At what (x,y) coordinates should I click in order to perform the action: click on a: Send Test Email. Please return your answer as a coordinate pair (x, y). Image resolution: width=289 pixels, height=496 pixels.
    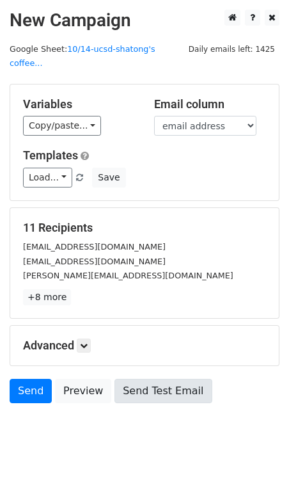
    Looking at the image, I should click on (163, 391).